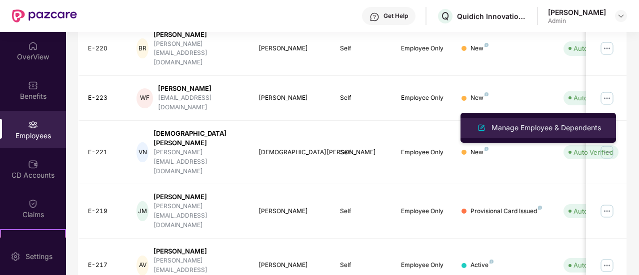 The image size is (639, 275). I want to click on div: E-217, so click(104, 265).